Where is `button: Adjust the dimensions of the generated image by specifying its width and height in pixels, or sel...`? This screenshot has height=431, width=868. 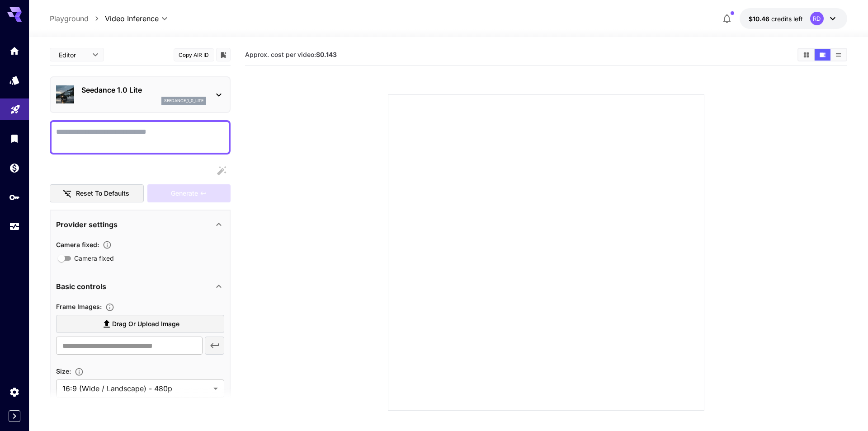
button: Adjust the dimensions of the generated image by specifying its width and height in pixels, or sel... is located at coordinates (79, 372).